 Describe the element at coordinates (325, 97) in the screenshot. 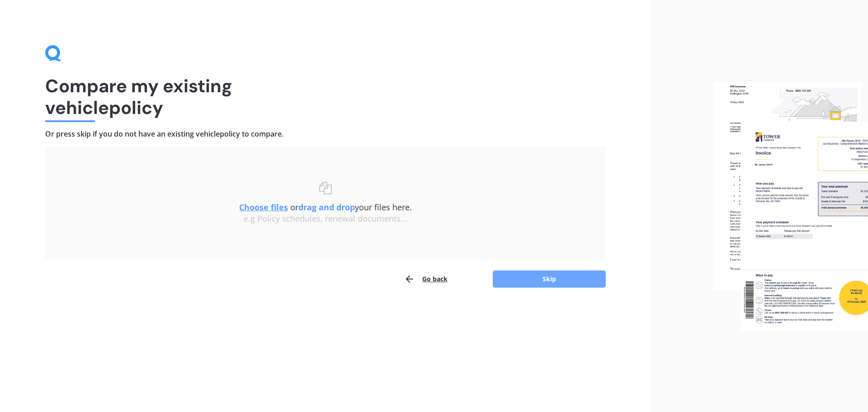

I see `h1: Compare my existing vehicle policy` at that location.